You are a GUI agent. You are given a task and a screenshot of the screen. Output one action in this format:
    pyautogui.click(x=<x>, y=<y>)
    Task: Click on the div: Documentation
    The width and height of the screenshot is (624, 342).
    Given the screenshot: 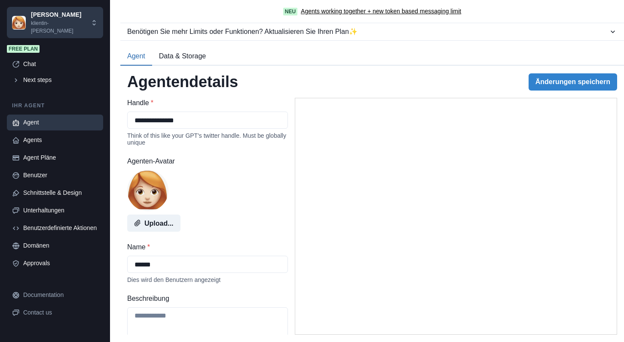 What is the action you would take?
    pyautogui.click(x=61, y=295)
    